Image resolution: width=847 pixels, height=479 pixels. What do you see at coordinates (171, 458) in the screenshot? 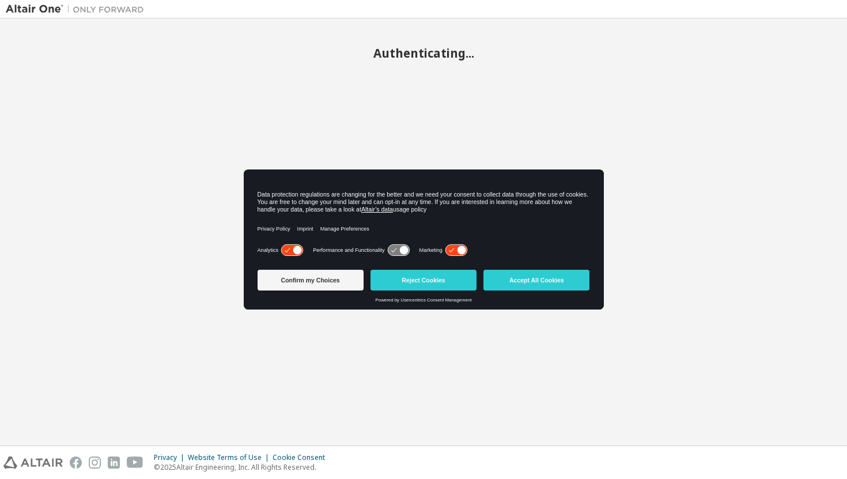
I see `div: Privacy` at bounding box center [171, 458].